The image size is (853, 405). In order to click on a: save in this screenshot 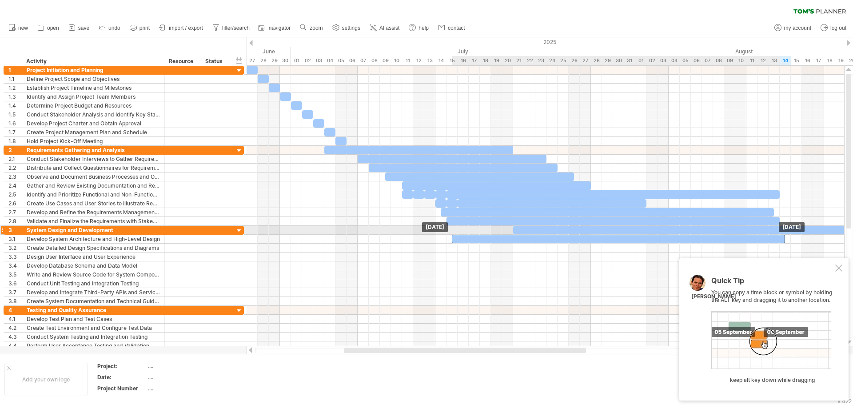, I will do `click(79, 28)`.